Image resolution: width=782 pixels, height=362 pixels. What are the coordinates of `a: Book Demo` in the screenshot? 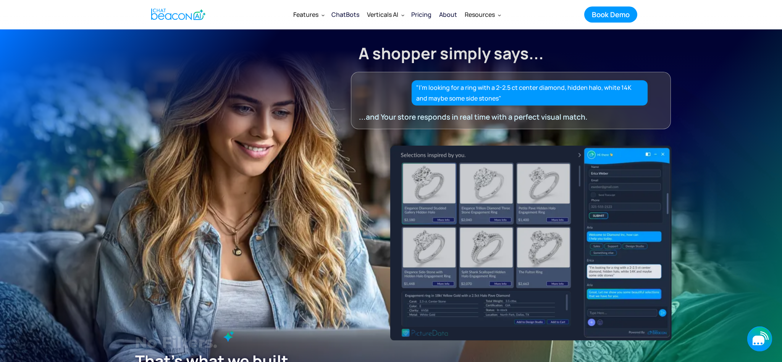 It's located at (611, 15).